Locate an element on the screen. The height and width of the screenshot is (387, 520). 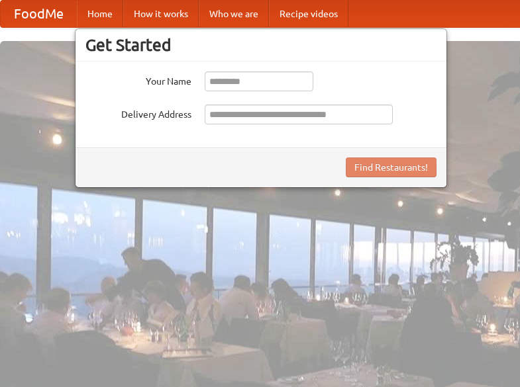
h3: Get Started is located at coordinates (261, 45).